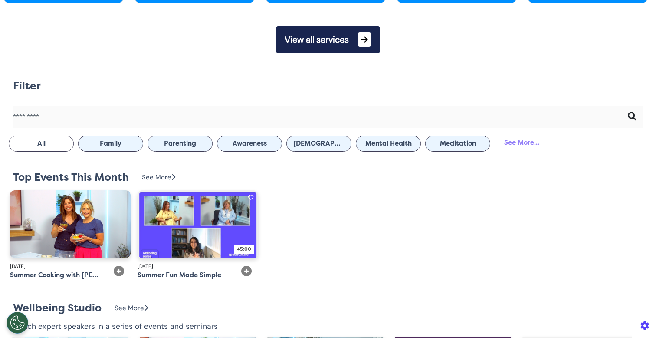 The width and height of the screenshot is (656, 338). Describe the element at coordinates (249, 143) in the screenshot. I see `button: Awareness` at that location.